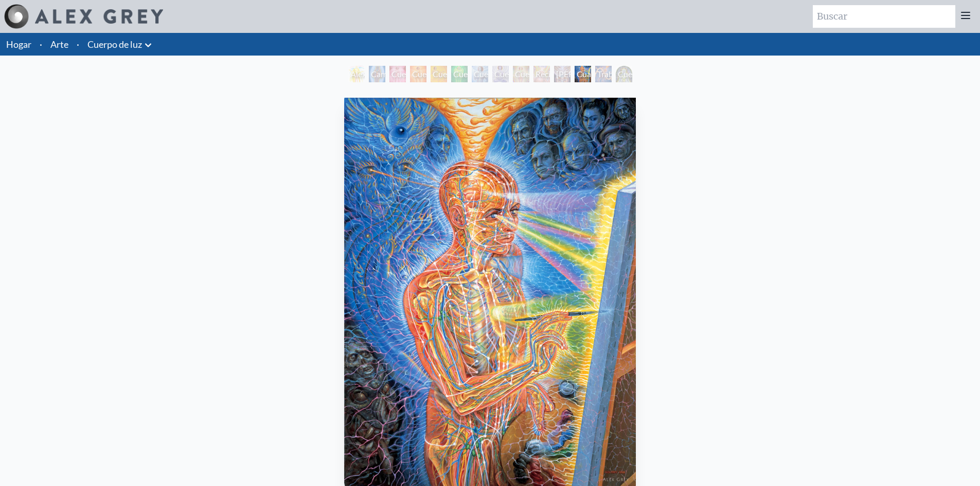  Describe the element at coordinates (590, 74) in the screenshot. I see `font: Cuadro` at that location.